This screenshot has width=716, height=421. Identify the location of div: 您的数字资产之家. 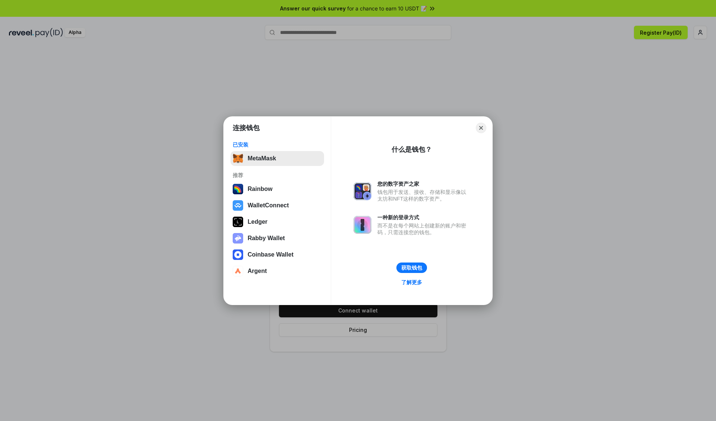
(423, 184).